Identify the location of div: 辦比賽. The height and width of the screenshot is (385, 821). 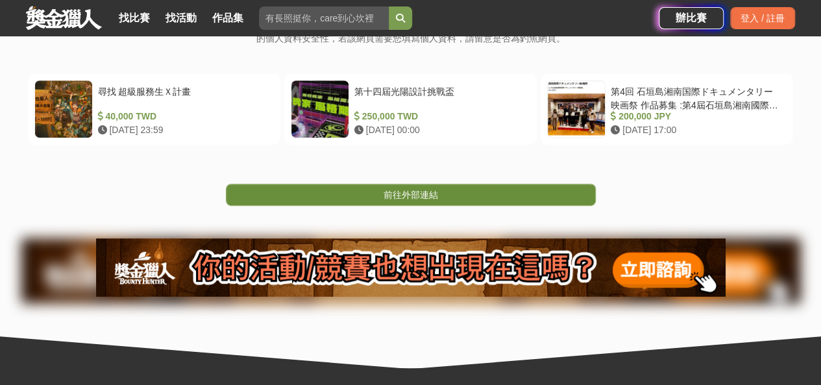
(692, 18).